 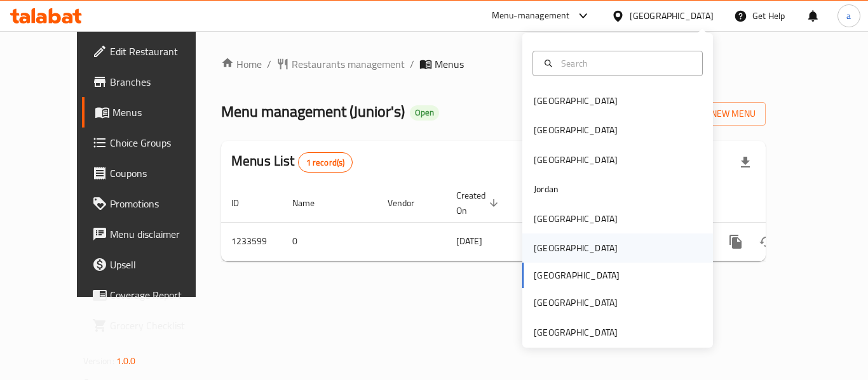 I want to click on button: Add New Menu, so click(x=716, y=114).